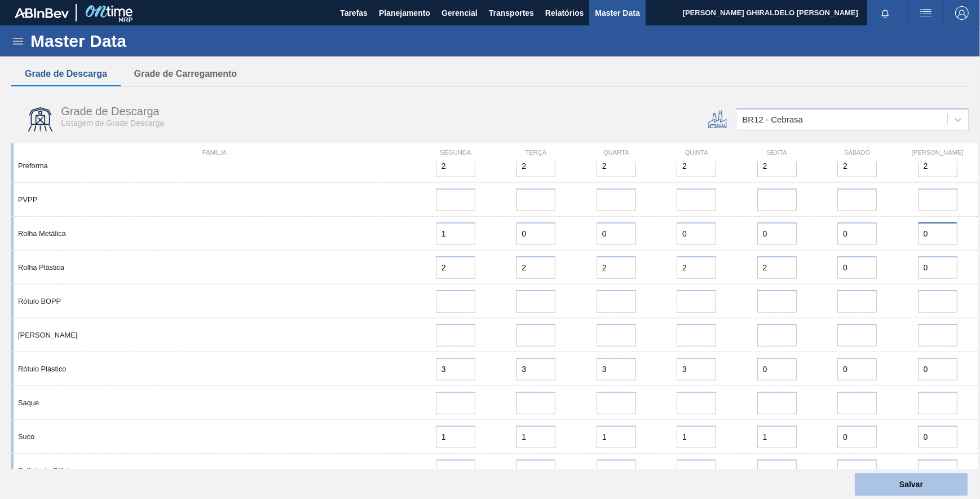 The width and height of the screenshot is (980, 499). What do you see at coordinates (616, 13) in the screenshot?
I see `span: Master Data` at bounding box center [616, 13].